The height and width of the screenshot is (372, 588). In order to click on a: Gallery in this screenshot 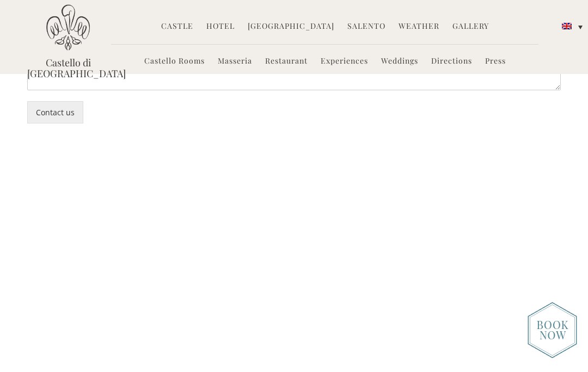, I will do `click(470, 27)`.